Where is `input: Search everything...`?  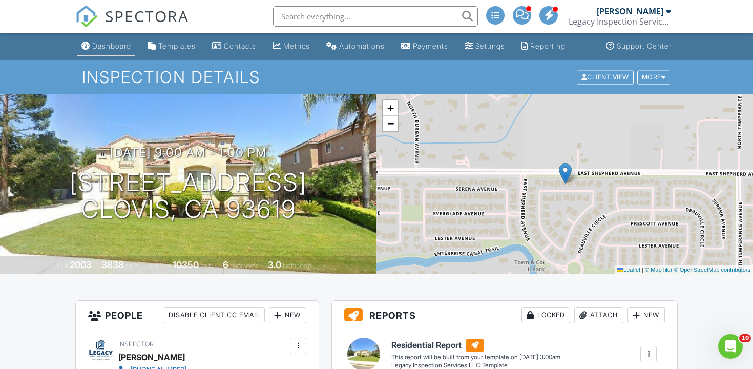
input: Search everything... is located at coordinates (375, 16).